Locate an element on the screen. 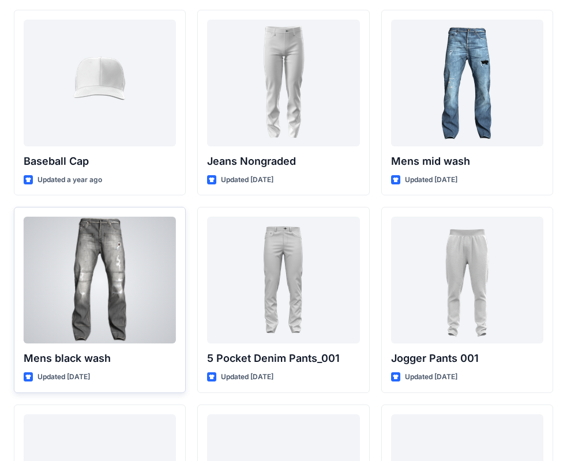 The width and height of the screenshot is (567, 461). a: Jeans Nongraded is located at coordinates (283, 83).